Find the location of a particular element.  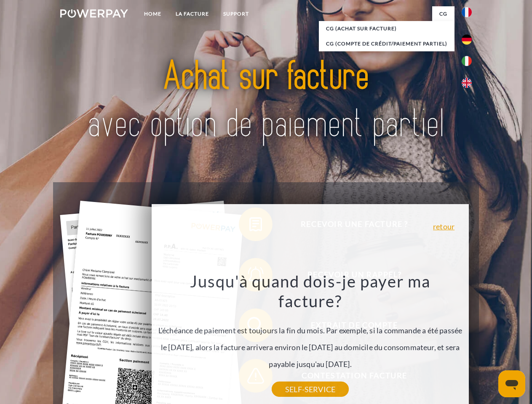

div: L'échéance de paiement est toujours la fin du mois. Par exemple, si la commande a été passée le [... is located at coordinates (310, 330).